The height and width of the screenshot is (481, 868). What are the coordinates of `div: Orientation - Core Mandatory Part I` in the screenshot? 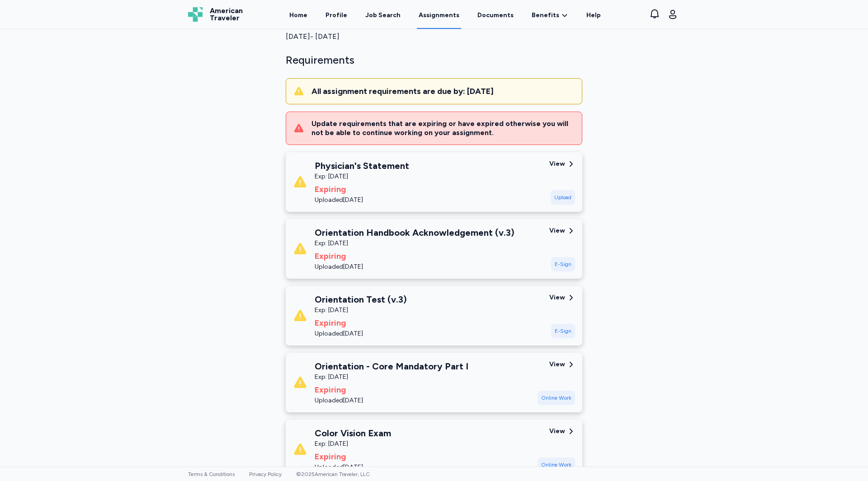 It's located at (391, 366).